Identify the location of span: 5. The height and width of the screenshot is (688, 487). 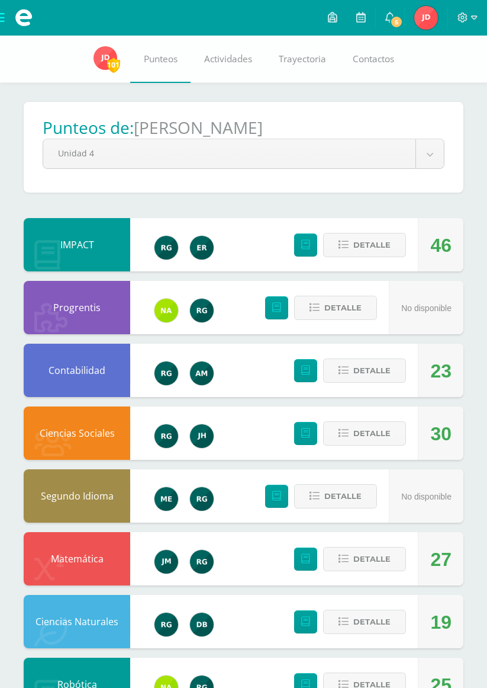
(397, 22).